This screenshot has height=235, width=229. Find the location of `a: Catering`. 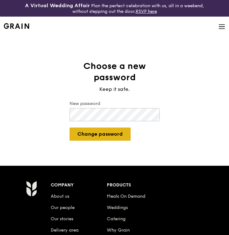

a: Catering is located at coordinates (116, 219).